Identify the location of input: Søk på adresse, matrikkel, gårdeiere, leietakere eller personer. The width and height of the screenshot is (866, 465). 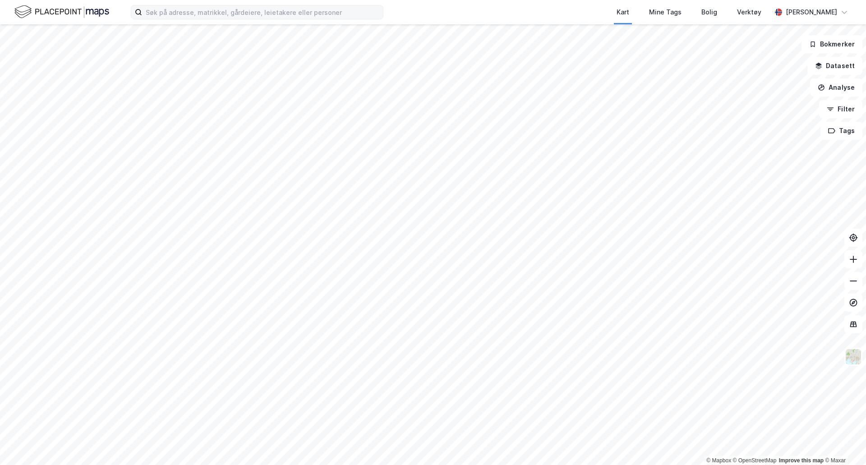
(262, 12).